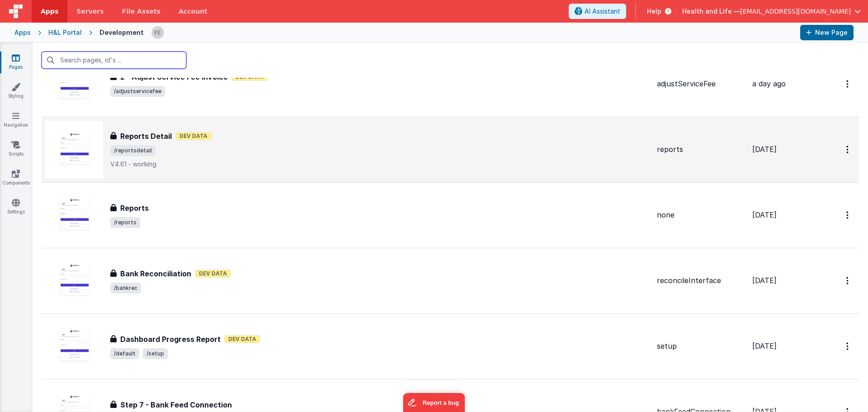 The width and height of the screenshot is (868, 412). I want to click on h3: Bank Reconciliation, so click(156, 273).